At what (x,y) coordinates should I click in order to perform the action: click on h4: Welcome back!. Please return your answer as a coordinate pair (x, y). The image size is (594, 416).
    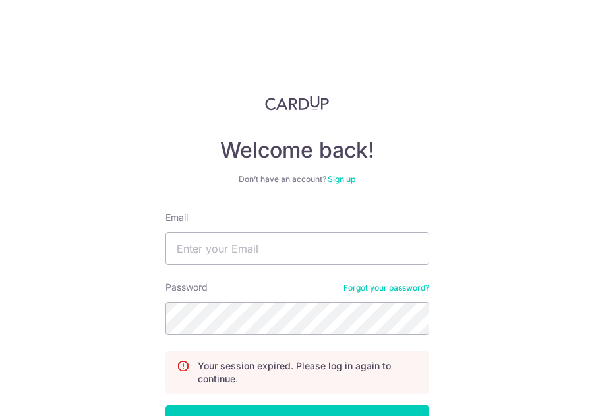
    Looking at the image, I should click on (297, 150).